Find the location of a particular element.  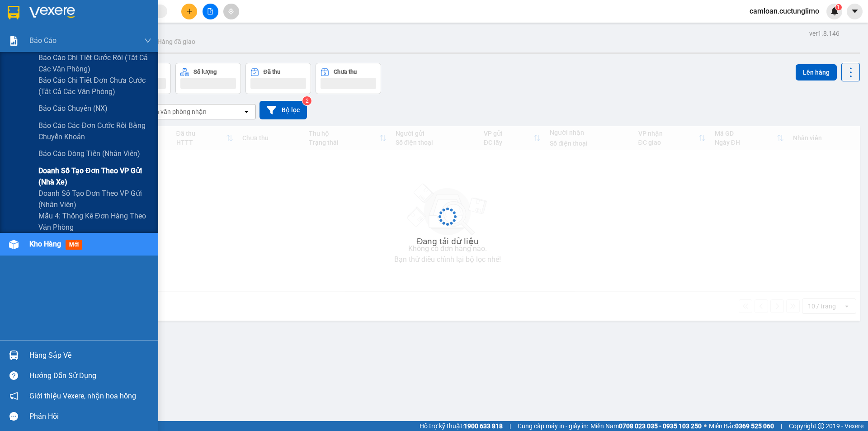

img: icon-new-feature is located at coordinates (834, 11).